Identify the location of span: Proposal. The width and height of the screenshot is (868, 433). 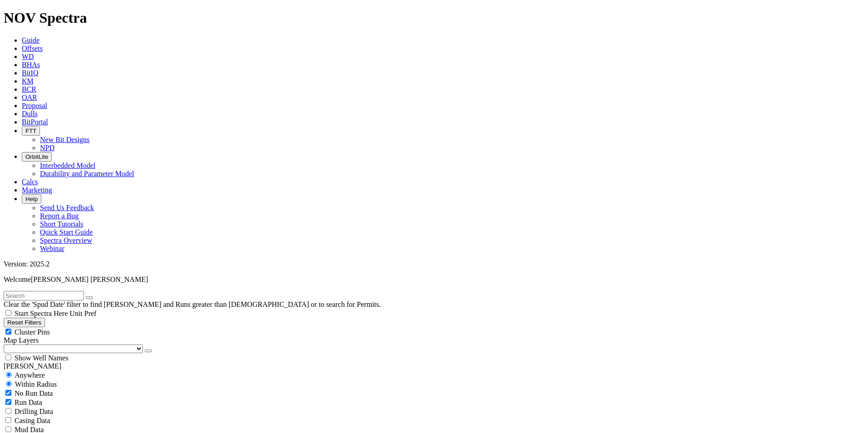
(35, 105).